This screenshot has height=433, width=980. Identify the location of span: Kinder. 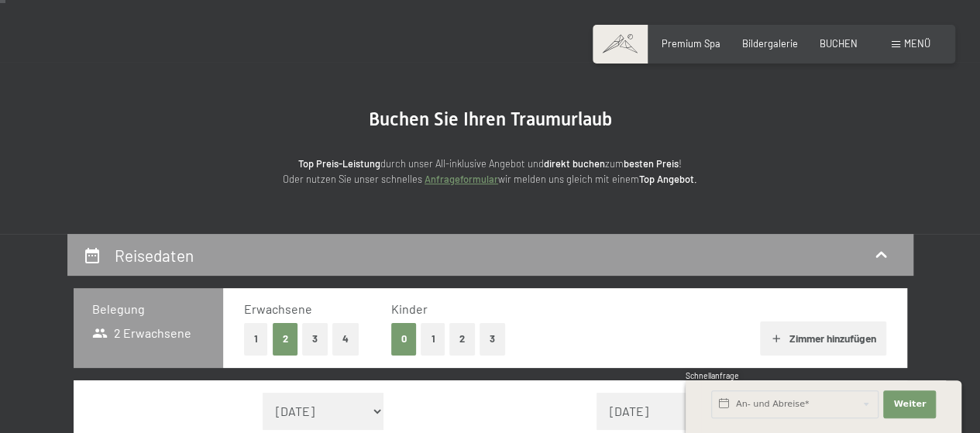
(409, 308).